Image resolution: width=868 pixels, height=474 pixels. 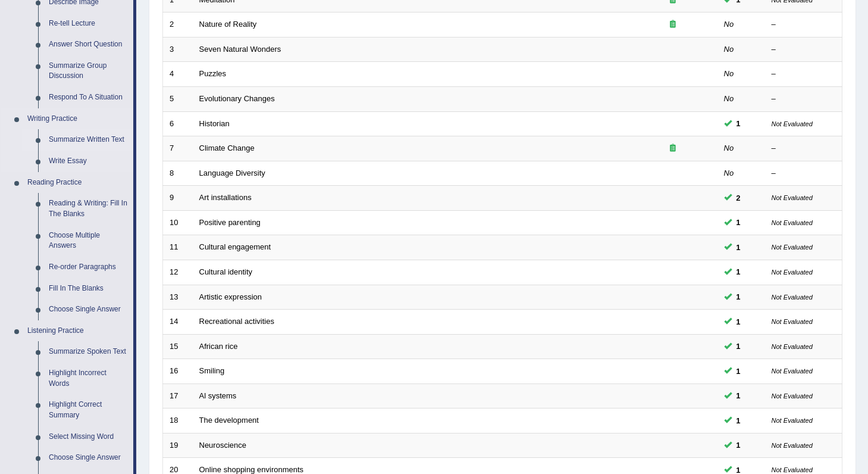 I want to click on a: Select Missing Word, so click(x=88, y=437).